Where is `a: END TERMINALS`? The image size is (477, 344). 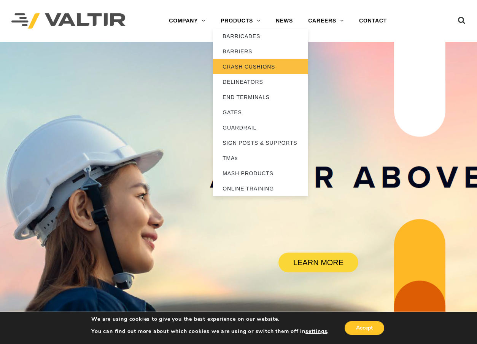 a: END TERMINALS is located at coordinates (261, 97).